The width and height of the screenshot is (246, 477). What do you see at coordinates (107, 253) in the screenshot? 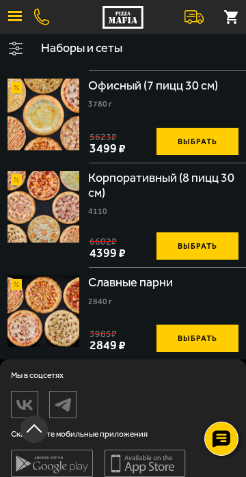
I see `span: 4399 ₽` at bounding box center [107, 253].